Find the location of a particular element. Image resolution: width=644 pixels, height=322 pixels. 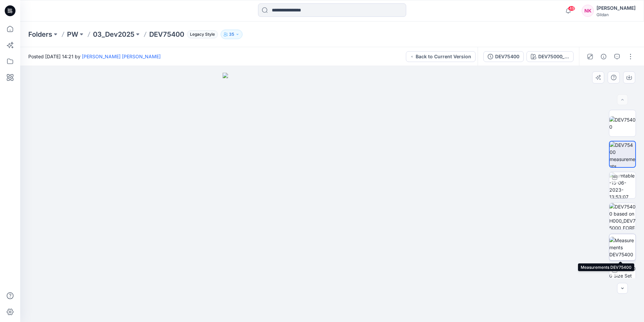

p: 35 is located at coordinates (231, 35).